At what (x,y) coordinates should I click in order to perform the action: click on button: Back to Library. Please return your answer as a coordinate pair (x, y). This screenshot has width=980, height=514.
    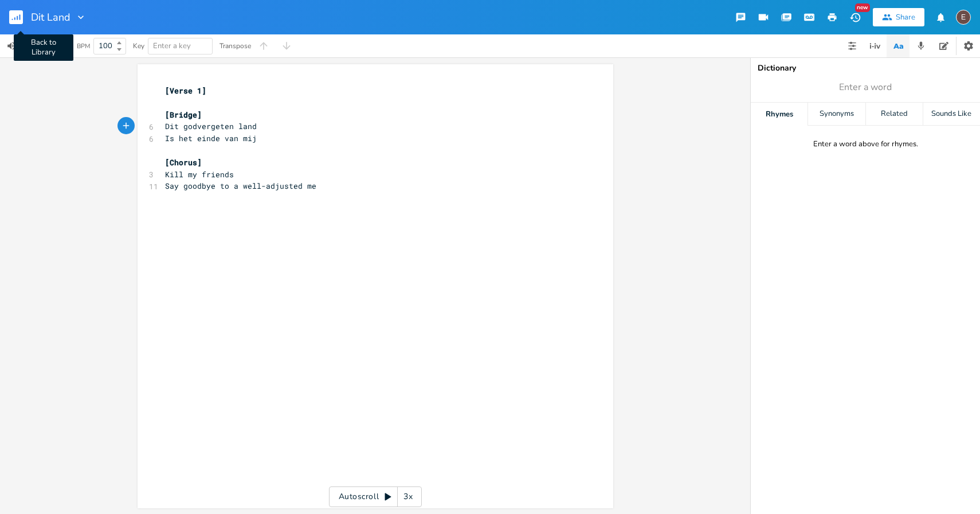
    Looking at the image, I should click on (20, 17).